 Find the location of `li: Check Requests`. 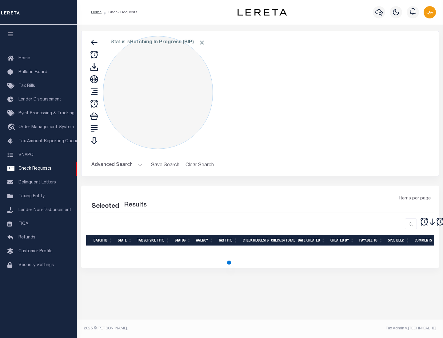

li: Check Requests is located at coordinates (119, 12).